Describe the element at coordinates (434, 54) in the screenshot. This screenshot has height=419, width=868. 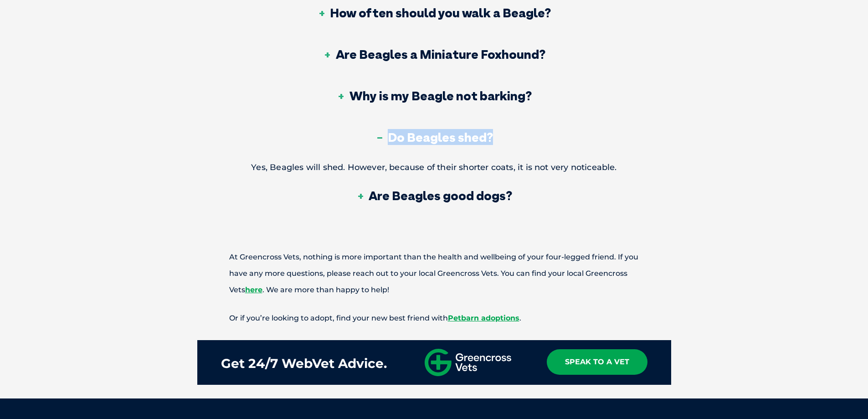
I see `h3: Are Beagles a Miniature Foxhound?` at that location.